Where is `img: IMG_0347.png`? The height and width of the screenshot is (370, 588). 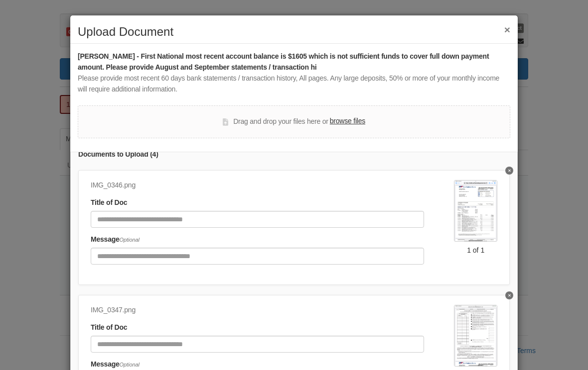
img: IMG_0347.png is located at coordinates (475, 335).